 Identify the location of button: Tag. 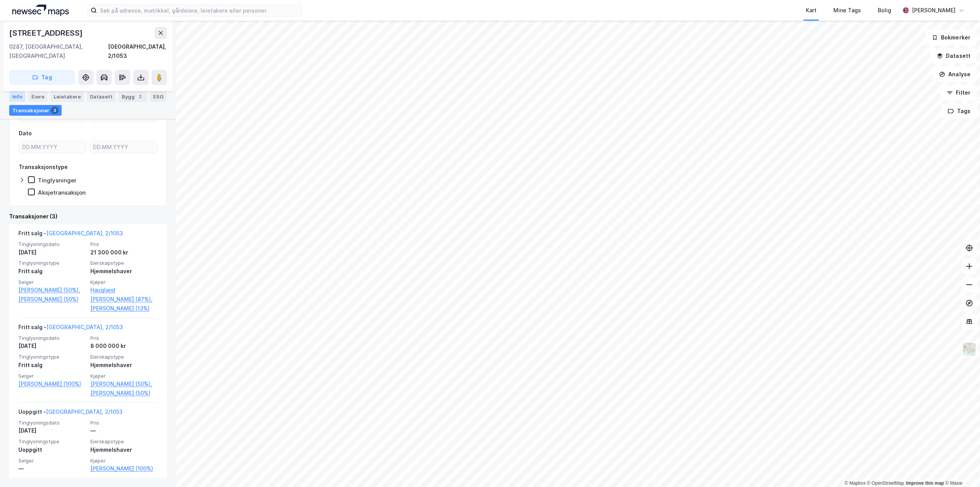
(42, 77).